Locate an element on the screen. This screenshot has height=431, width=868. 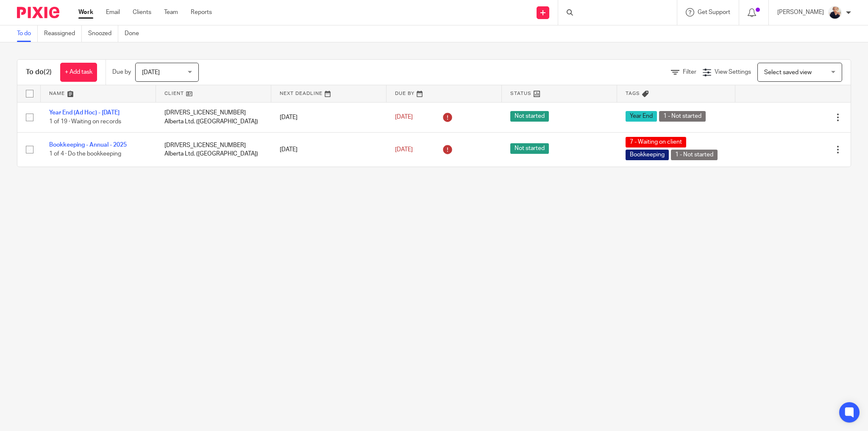
span: Year End is located at coordinates (641, 116).